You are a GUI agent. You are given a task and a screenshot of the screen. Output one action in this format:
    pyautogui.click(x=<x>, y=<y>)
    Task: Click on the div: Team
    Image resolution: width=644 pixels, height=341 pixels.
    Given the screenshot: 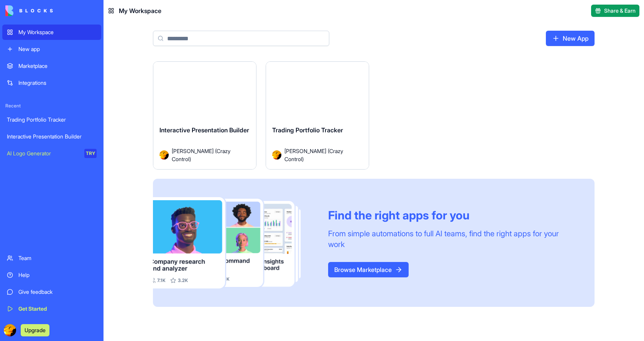 What is the action you would take?
    pyautogui.click(x=57, y=258)
    